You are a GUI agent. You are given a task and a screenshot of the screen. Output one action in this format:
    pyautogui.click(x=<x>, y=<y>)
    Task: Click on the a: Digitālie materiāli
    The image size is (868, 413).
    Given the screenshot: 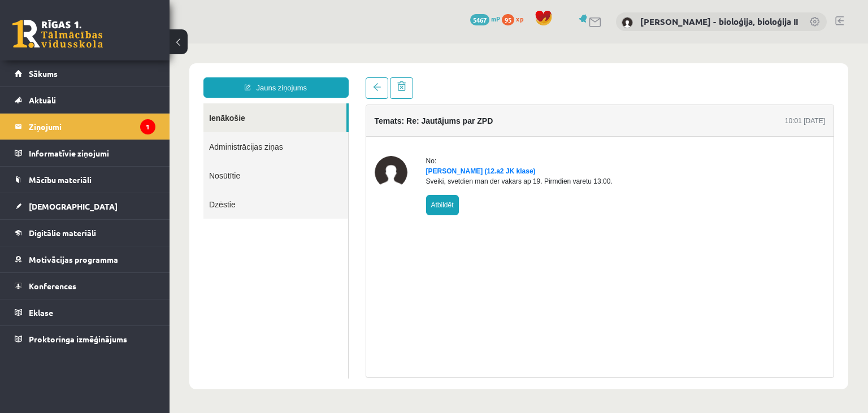 What is the action you would take?
    pyautogui.click(x=85, y=233)
    